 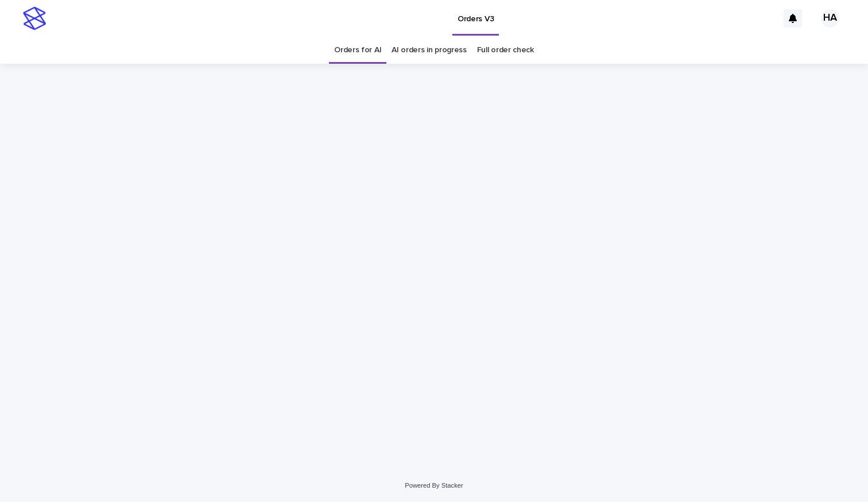 What do you see at coordinates (34, 19) in the screenshot?
I see `img: stacker-logo-s-only.png` at bounding box center [34, 19].